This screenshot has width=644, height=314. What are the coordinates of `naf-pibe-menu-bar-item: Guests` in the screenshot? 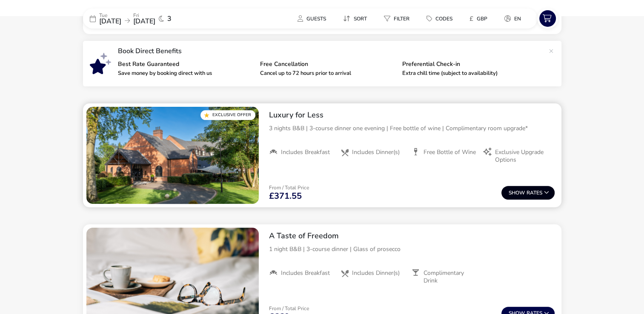 It's located at (313, 18).